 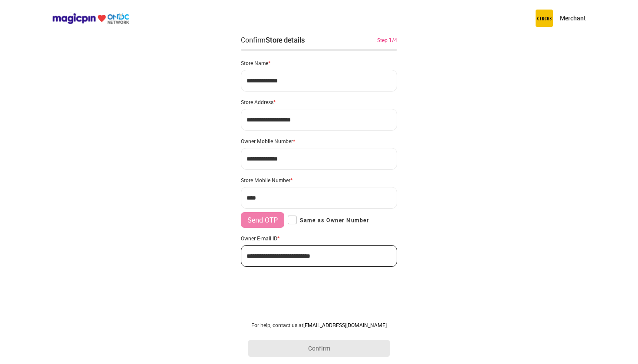 I want to click on div: Confirm, so click(x=273, y=40).